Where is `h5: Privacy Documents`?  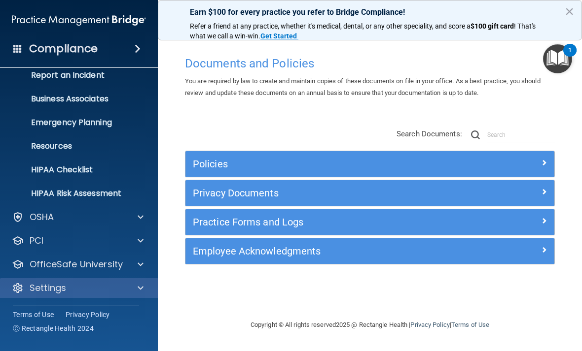 h5: Privacy Documents is located at coordinates (323, 193).